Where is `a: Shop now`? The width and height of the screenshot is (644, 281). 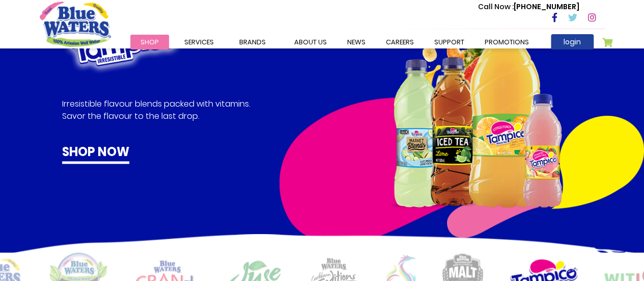
a: Shop now is located at coordinates (96, 153).